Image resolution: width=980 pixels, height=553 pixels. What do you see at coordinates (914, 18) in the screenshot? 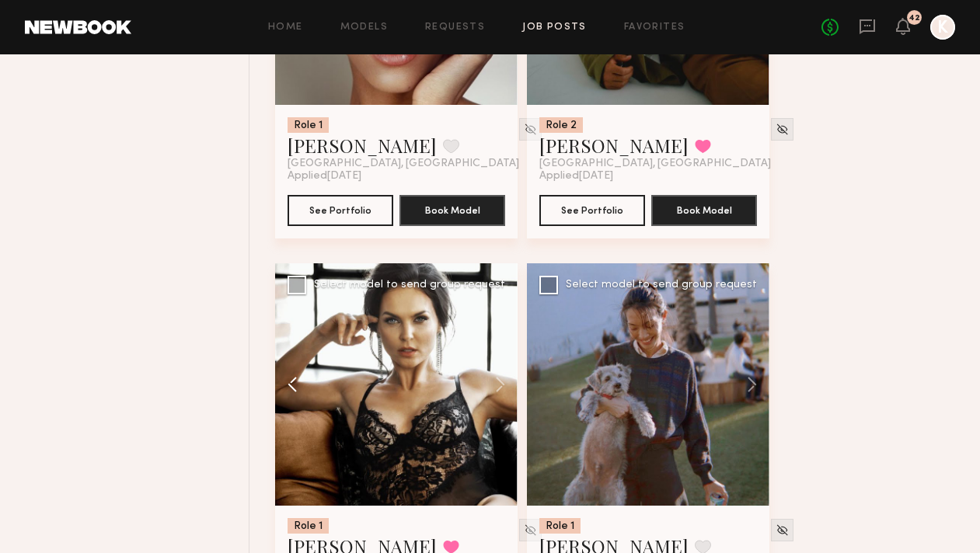
I see `div: 42` at bounding box center [914, 18].